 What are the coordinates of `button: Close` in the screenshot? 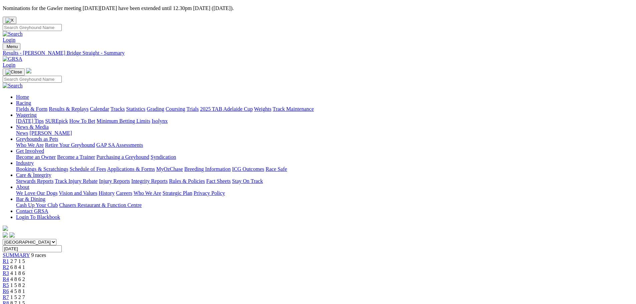 It's located at (9, 20).